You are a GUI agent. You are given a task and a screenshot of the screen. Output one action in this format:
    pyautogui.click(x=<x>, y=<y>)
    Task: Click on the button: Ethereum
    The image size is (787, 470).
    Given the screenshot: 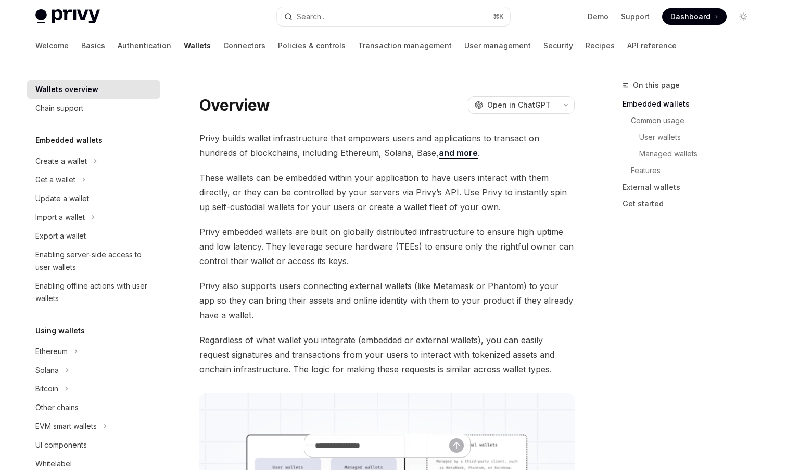 What is the action you would take?
    pyautogui.click(x=94, y=352)
    